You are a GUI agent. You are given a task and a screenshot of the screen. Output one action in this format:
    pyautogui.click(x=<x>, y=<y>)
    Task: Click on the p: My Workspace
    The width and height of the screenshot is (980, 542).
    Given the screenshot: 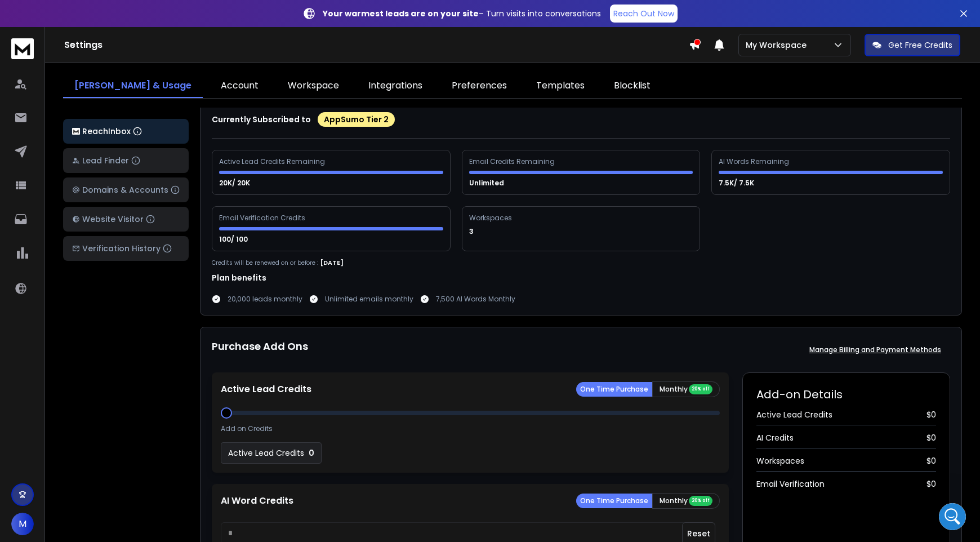 What is the action you would take?
    pyautogui.click(x=778, y=45)
    